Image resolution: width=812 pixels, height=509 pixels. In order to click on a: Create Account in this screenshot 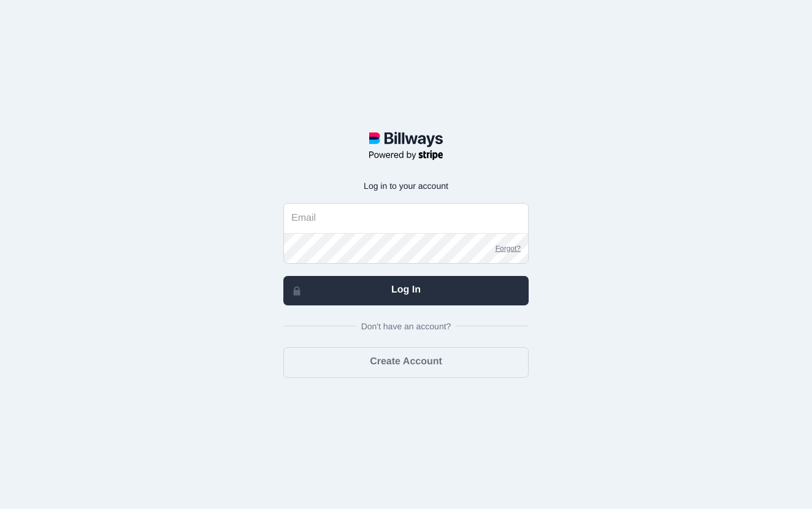, I will do `click(406, 362)`.